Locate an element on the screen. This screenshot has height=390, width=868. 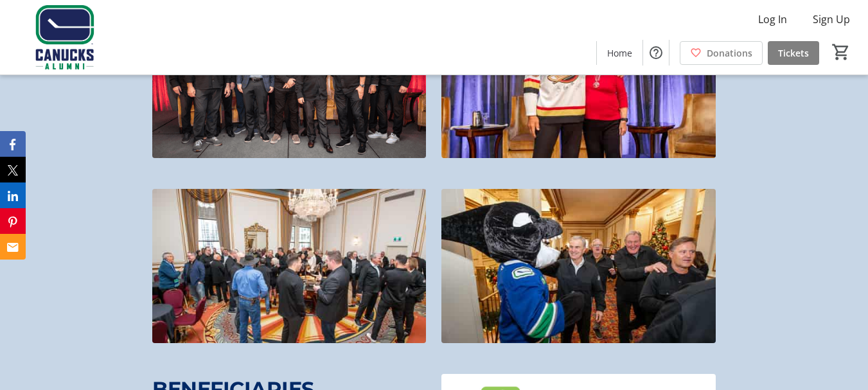
img: Vancouver Canucks Alumni Foundation's Logo is located at coordinates (65, 37).